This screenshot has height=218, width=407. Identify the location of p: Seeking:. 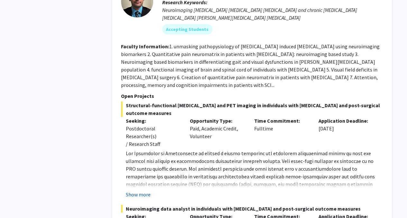
(153, 121).